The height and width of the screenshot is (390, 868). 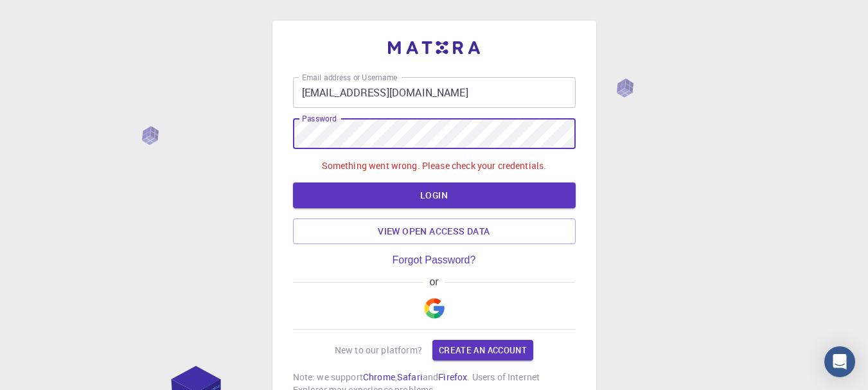 I want to click on p: New to our platform?, so click(x=378, y=350).